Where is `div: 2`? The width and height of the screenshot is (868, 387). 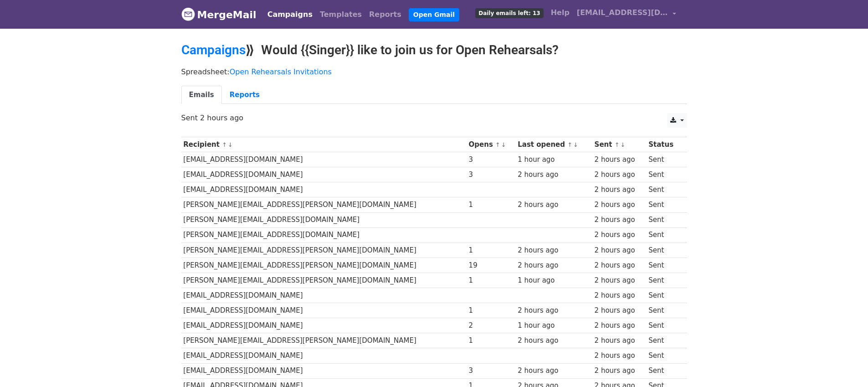 div: 2 is located at coordinates (492, 325).